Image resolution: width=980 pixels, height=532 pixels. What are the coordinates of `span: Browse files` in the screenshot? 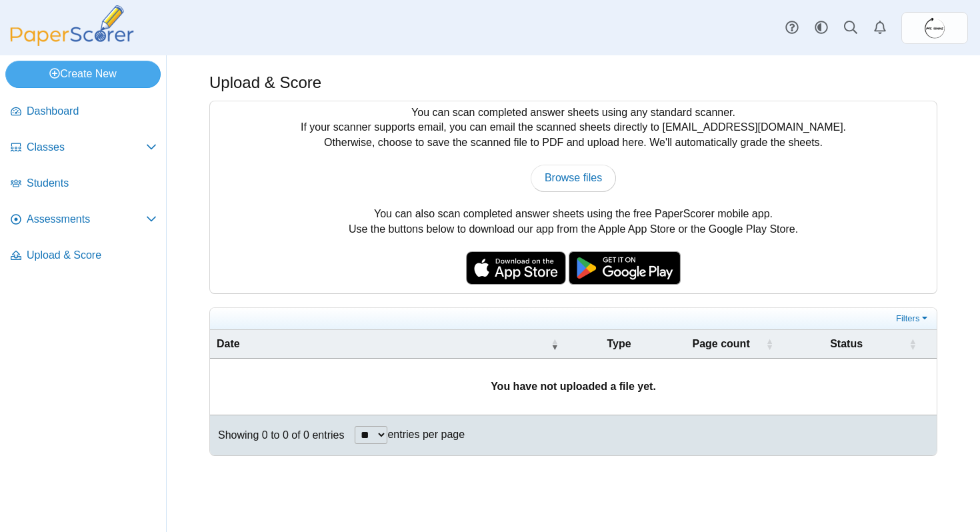 It's located at (573, 177).